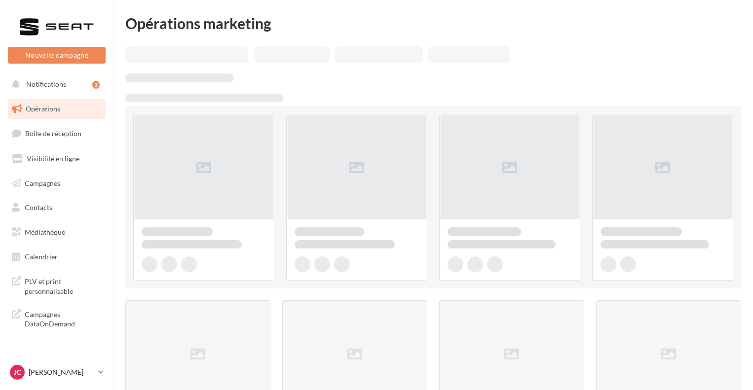 The height and width of the screenshot is (390, 753). What do you see at coordinates (17, 372) in the screenshot?
I see `span: JC` at bounding box center [17, 372].